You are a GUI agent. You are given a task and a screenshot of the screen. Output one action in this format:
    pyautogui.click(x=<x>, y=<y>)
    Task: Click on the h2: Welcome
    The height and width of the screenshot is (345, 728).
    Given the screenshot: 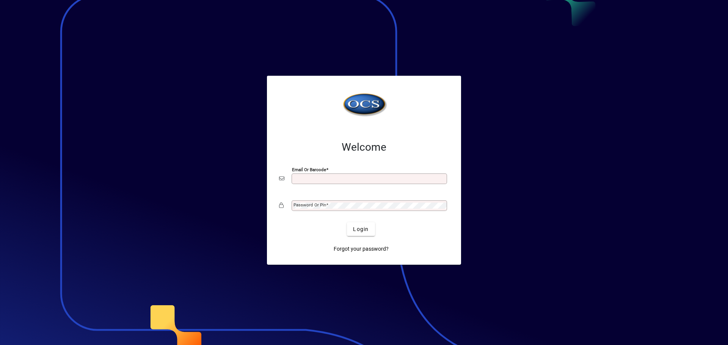 What is the action you would take?
    pyautogui.click(x=364, y=148)
    